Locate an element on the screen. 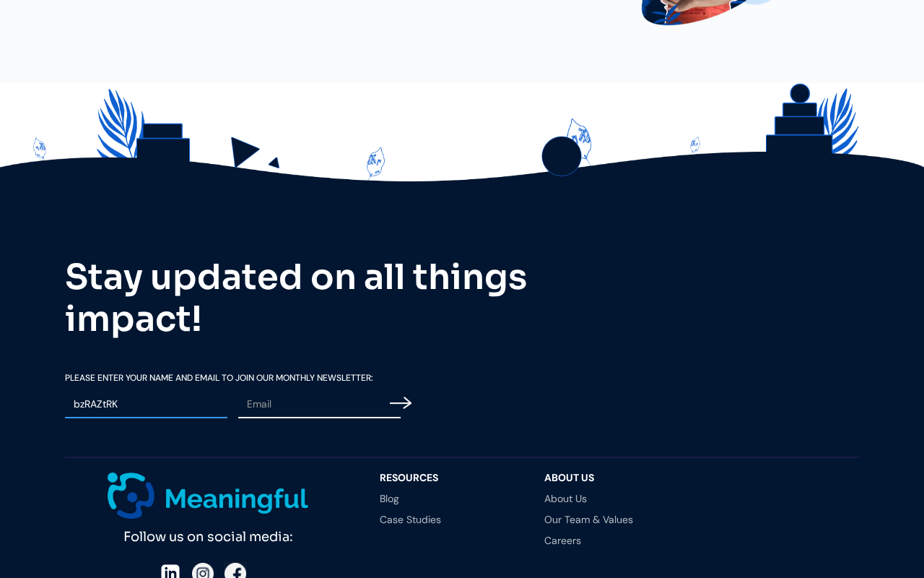 This screenshot has width=924, height=578. label: Please Enter your Name and email To Join our Monthly Newsletter: is located at coordinates (238, 378).